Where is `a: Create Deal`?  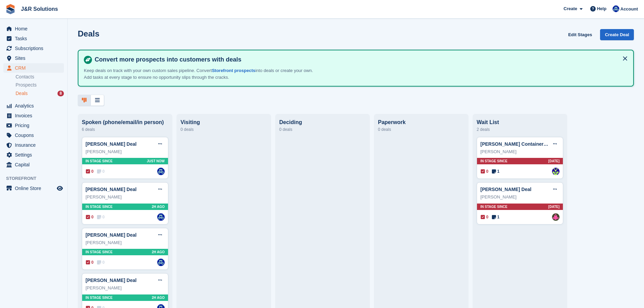 a: Create Deal is located at coordinates (616, 34).